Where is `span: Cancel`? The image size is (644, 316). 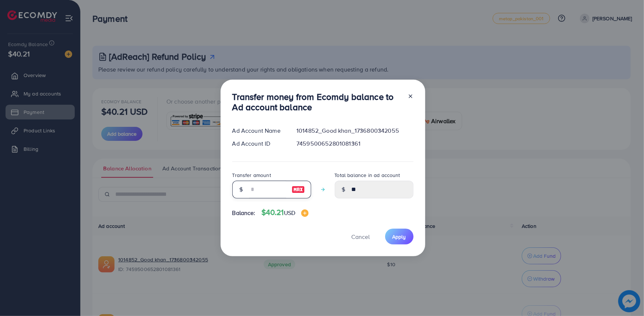 span: Cancel is located at coordinates (361, 236).